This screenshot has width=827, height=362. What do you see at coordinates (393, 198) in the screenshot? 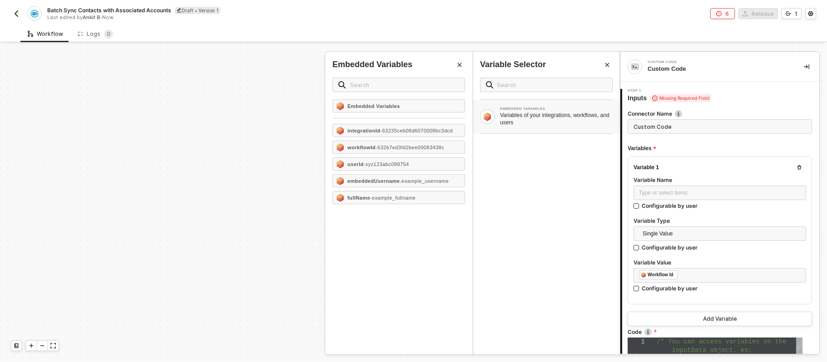
I see `span: - example_fullname` at bounding box center [393, 198].